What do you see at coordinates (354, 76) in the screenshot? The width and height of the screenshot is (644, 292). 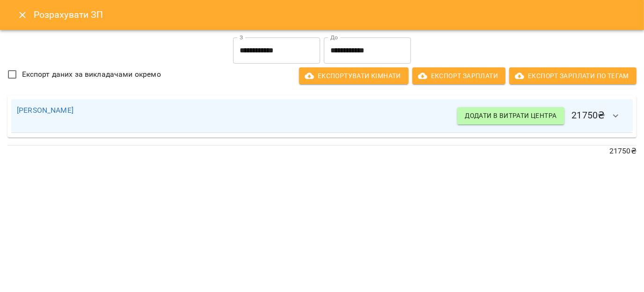 I see `button: Експортувати кімнати` at bounding box center [354, 76].